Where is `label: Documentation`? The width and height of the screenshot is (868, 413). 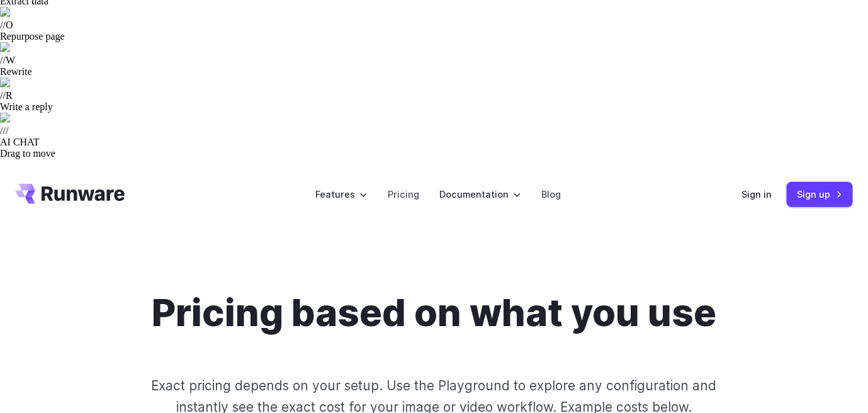 label: Documentation is located at coordinates (480, 194).